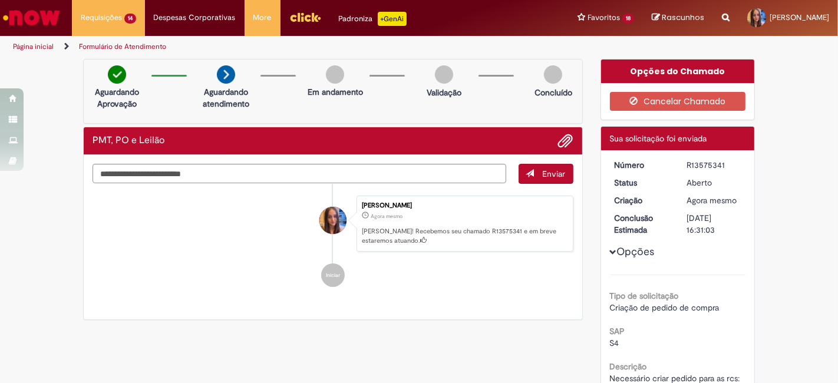 Image resolution: width=838 pixels, height=383 pixels. What do you see at coordinates (644, 296) in the screenshot?
I see `b: Tipo de solicitação` at bounding box center [644, 296].